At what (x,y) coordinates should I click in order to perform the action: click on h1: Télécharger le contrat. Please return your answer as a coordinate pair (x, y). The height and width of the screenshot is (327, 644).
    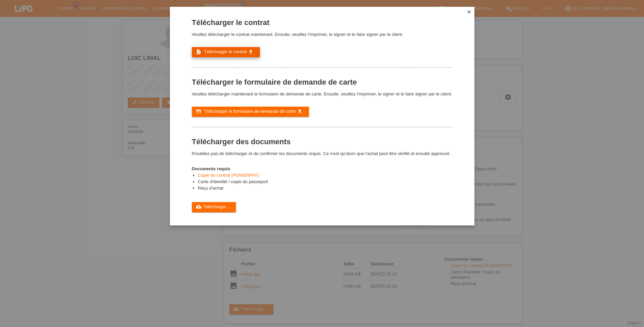
    Looking at the image, I should click on (322, 22).